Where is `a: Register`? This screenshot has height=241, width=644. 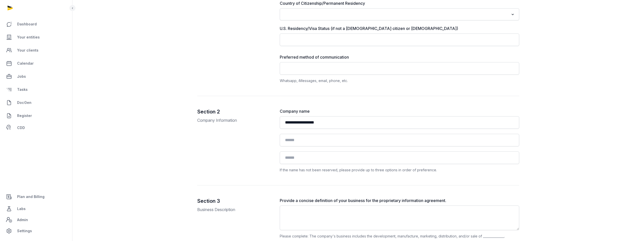
a: Register is located at coordinates (36, 116).